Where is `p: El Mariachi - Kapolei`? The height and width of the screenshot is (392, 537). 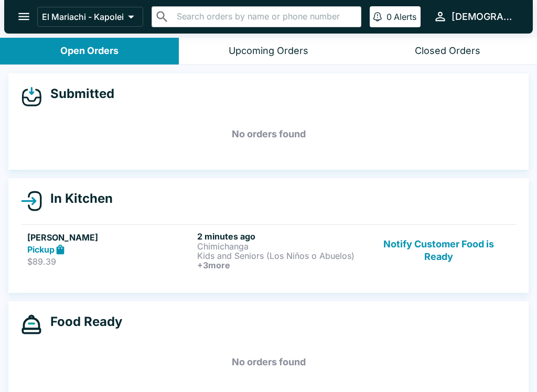 p: El Mariachi - Kapolei is located at coordinates (83, 17).